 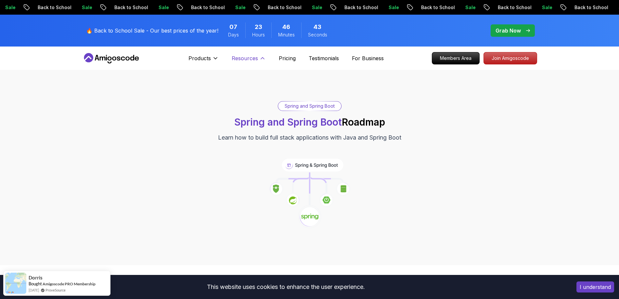 What do you see at coordinates (152, 31) in the screenshot?
I see `p: 🔥 Back to School Sale - Our best prices of the year!` at bounding box center [152, 31].